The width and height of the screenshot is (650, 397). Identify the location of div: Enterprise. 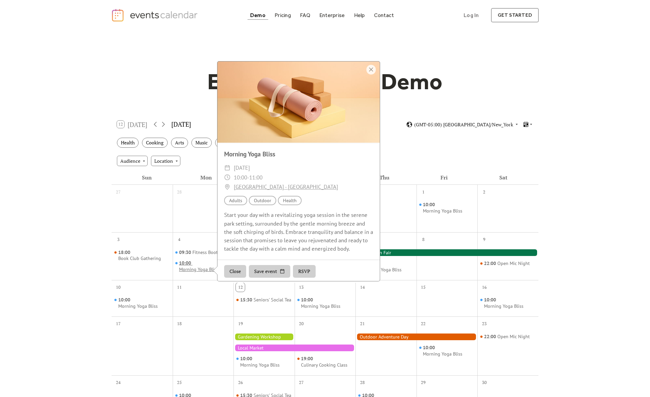
(332, 15).